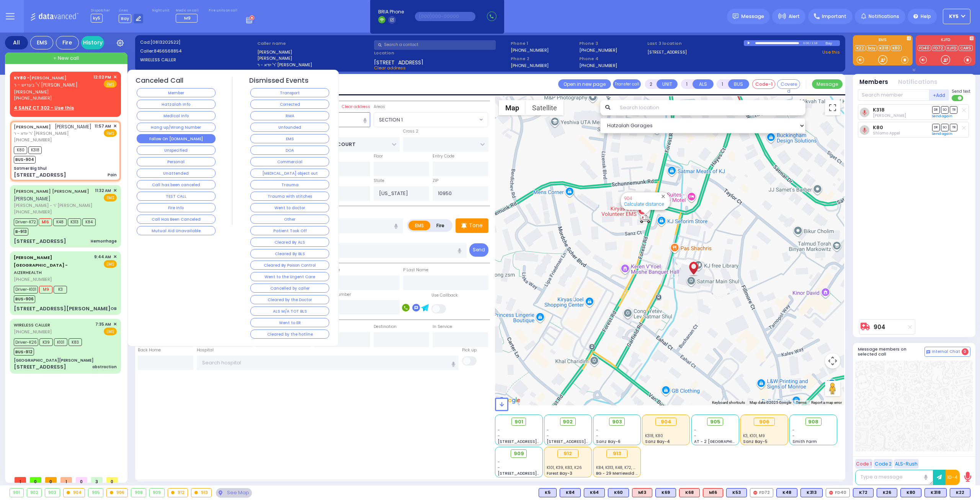 Image resolution: width=980 pixels, height=500 pixels. Describe the element at coordinates (113, 308) in the screenshot. I see `div: OB` at that location.